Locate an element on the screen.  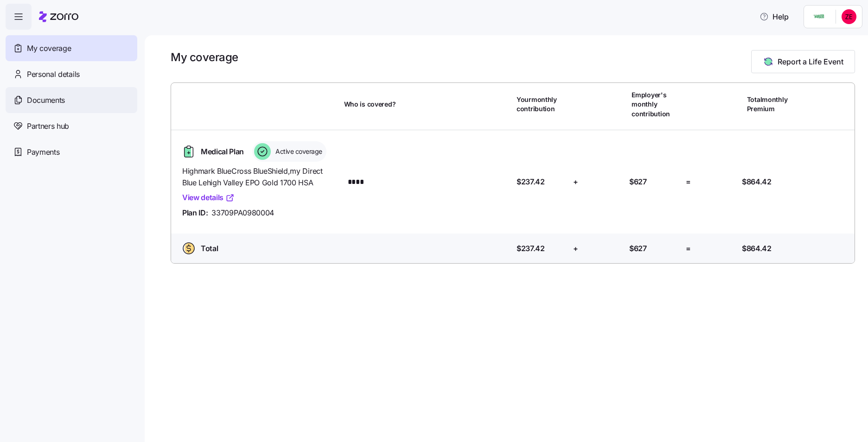
span: Total is located at coordinates (209, 248).